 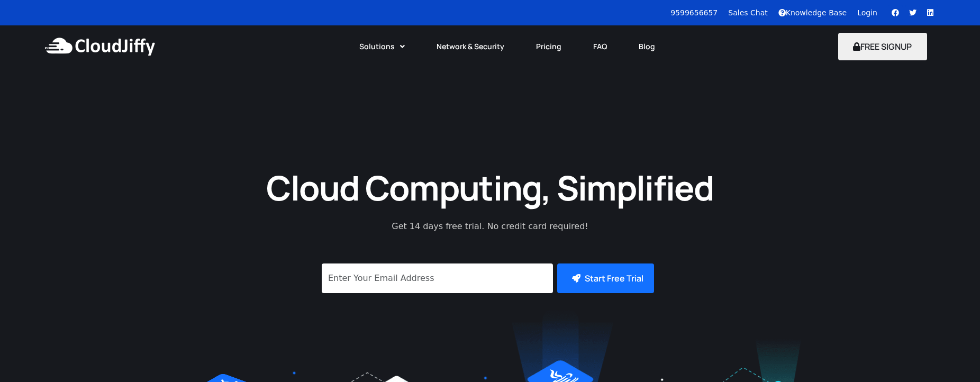 What do you see at coordinates (813, 13) in the screenshot?
I see `a: Knowledge Base` at bounding box center [813, 13].